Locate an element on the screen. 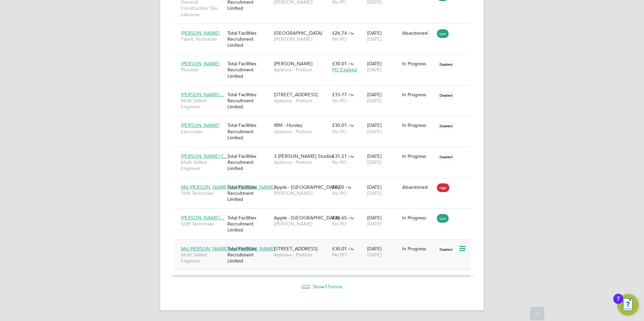 The image size is (644, 321). span: £26.74 is located at coordinates (339, 33).